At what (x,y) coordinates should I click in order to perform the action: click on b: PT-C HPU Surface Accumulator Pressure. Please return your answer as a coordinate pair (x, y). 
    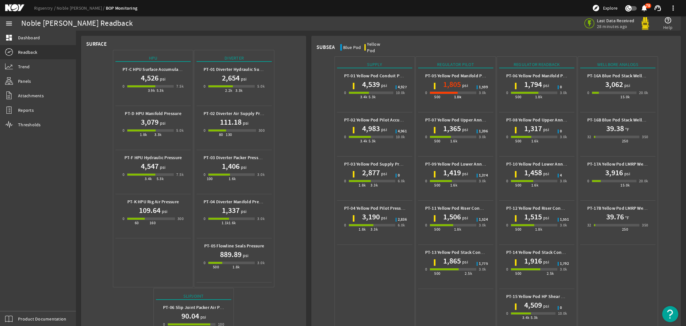
    Looking at the image, I should click on (162, 69).